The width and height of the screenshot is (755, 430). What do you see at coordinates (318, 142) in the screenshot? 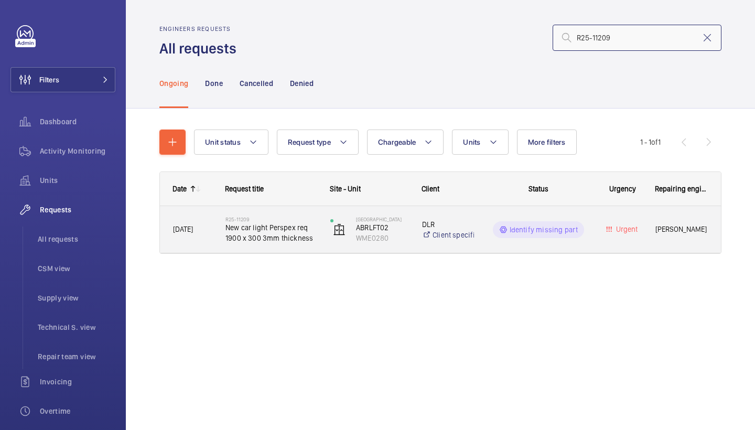
I see `button: Request type` at bounding box center [318, 142].